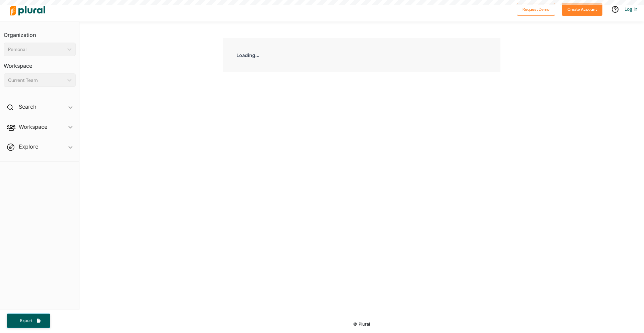 Image resolution: width=644 pixels, height=333 pixels. Describe the element at coordinates (362, 324) in the screenshot. I see `small: © Plural` at that location.